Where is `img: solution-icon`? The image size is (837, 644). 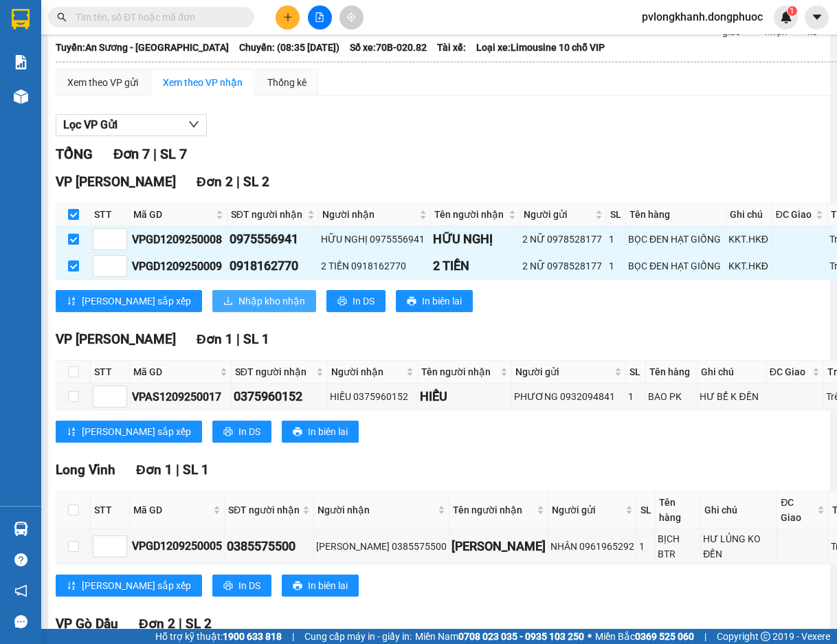
img: solution-icon is located at coordinates (21, 62).